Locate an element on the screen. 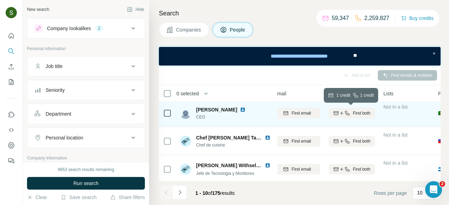 This screenshot has width=449, height=205. button: Buy credits is located at coordinates (417, 18).